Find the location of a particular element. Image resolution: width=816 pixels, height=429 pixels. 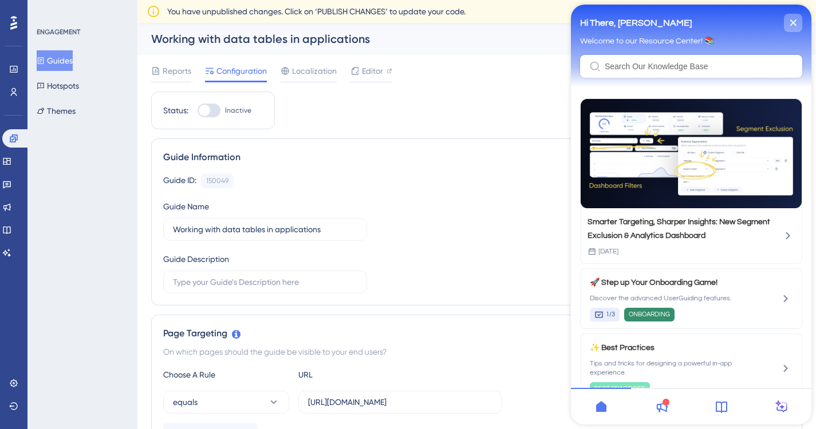

div: close resource center is located at coordinates (222, 18).